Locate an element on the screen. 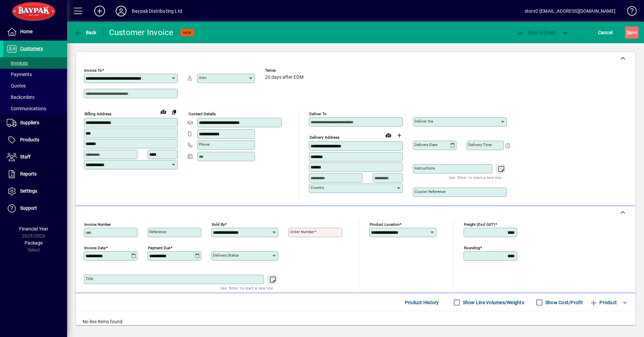 This screenshot has height=337, width=644. mat-label: Title is located at coordinates (89, 279).